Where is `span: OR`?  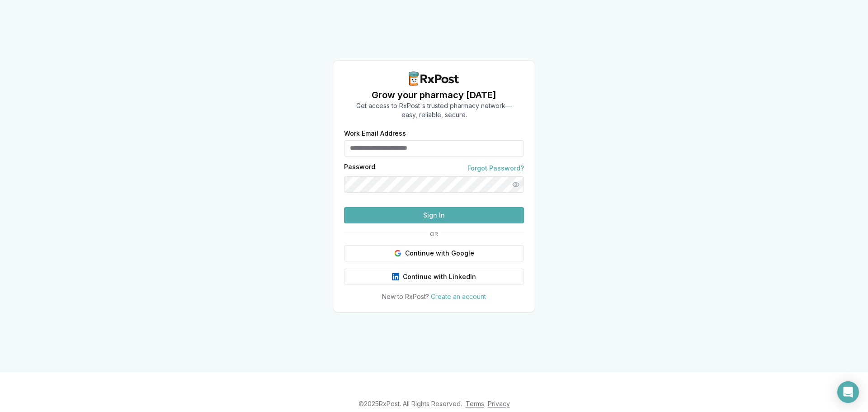 span: OR is located at coordinates (434, 234).